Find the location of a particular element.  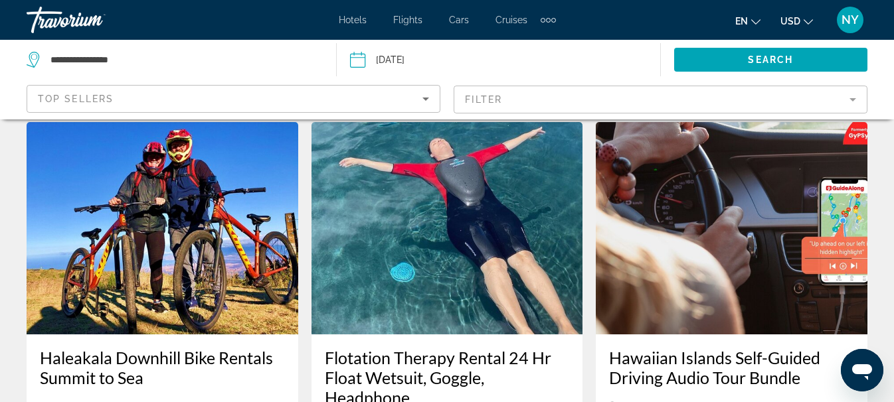

h3: Haleakala Downhill Bike Rentals Summit to Sea is located at coordinates (162, 368).